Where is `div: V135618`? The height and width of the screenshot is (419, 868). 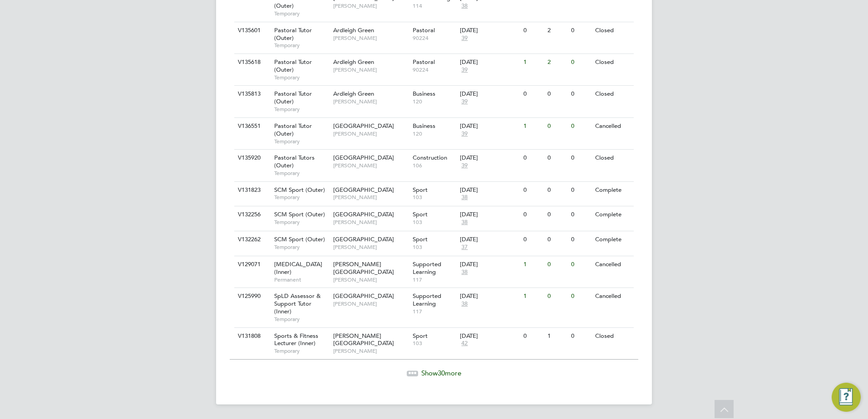
div: V135618 is located at coordinates (251, 62).